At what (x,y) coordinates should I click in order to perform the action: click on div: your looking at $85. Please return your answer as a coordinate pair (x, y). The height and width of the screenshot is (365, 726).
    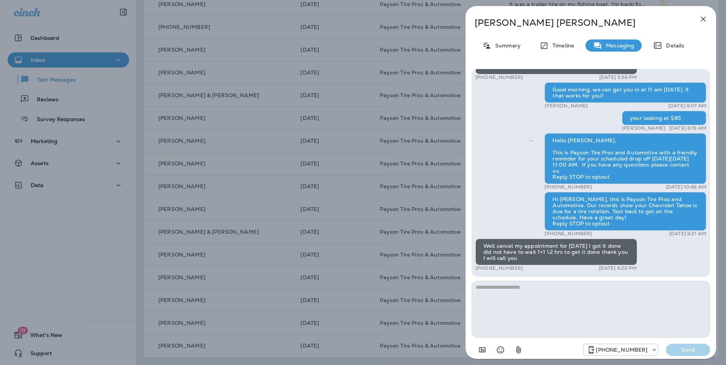
    Looking at the image, I should click on (664, 118).